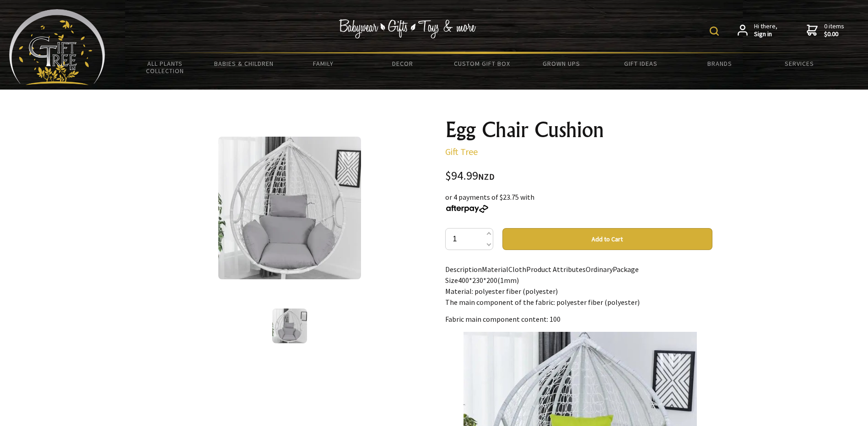 The image size is (868, 426). I want to click on img: Babywear - Gifts - Toys & more, so click(408, 29).